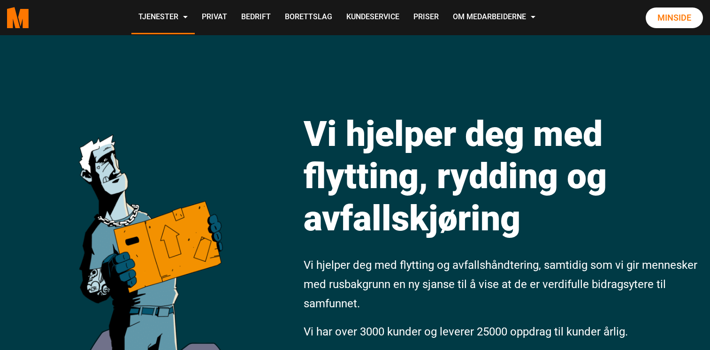 Image resolution: width=710 pixels, height=350 pixels. I want to click on a: Borettslag, so click(308, 17).